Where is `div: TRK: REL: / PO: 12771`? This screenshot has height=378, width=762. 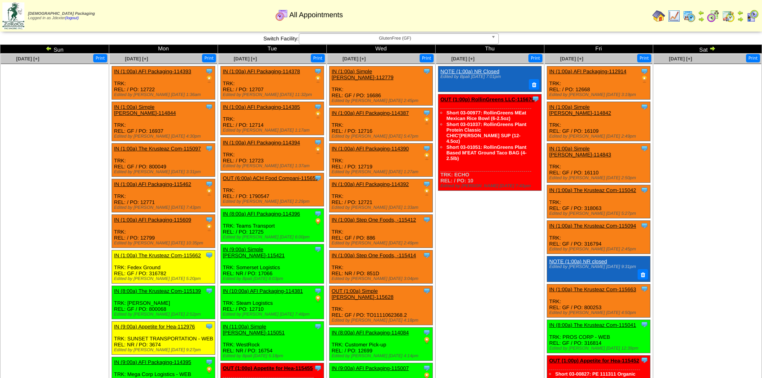
div: TRK: REL: / PO: 12771 is located at coordinates (164, 196).